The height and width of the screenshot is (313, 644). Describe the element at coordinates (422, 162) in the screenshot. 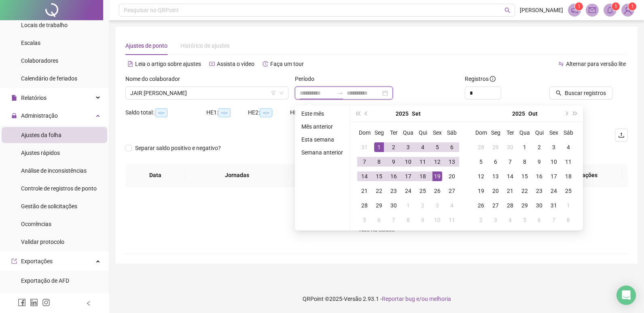

I see `td: 2025-09-11` at that location.